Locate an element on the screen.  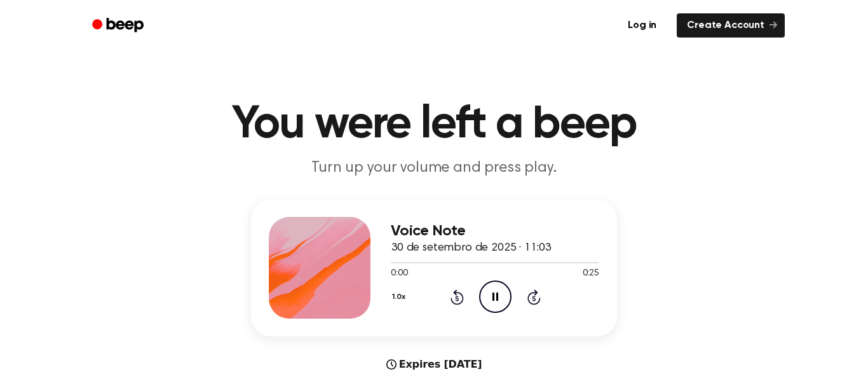
a: Beep is located at coordinates (119, 25).